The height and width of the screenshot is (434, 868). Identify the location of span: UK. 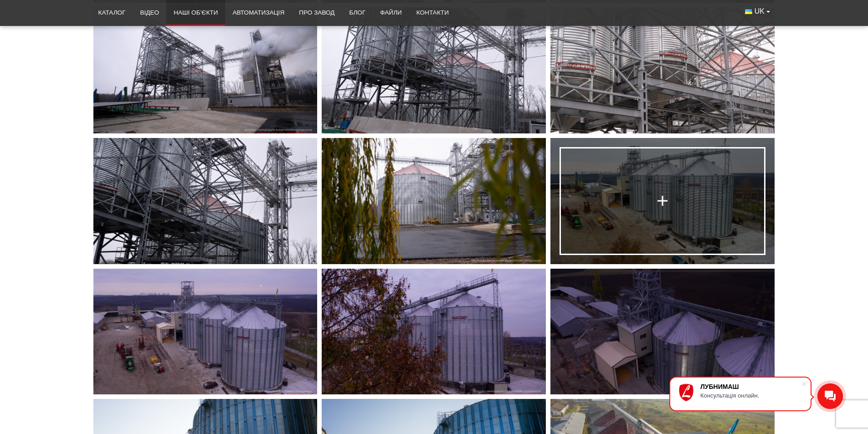
(760, 11).